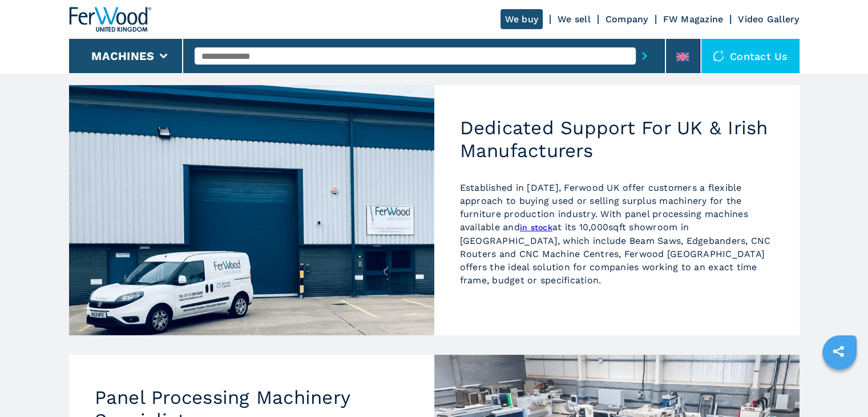 This screenshot has height=417, width=868. What do you see at coordinates (574, 19) in the screenshot?
I see `a: We sell` at bounding box center [574, 19].